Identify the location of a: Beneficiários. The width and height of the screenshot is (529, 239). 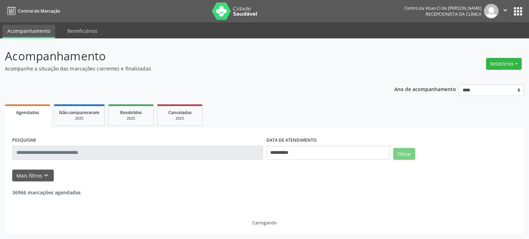
(82, 31).